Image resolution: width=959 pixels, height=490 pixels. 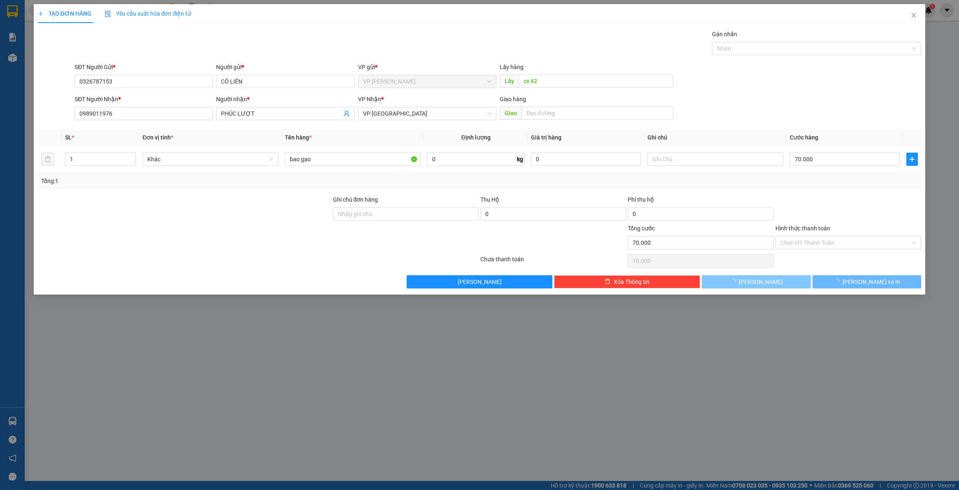 What do you see at coordinates (627, 282) in the screenshot?
I see `button: deleteXóa Thông tin` at bounding box center [627, 282].